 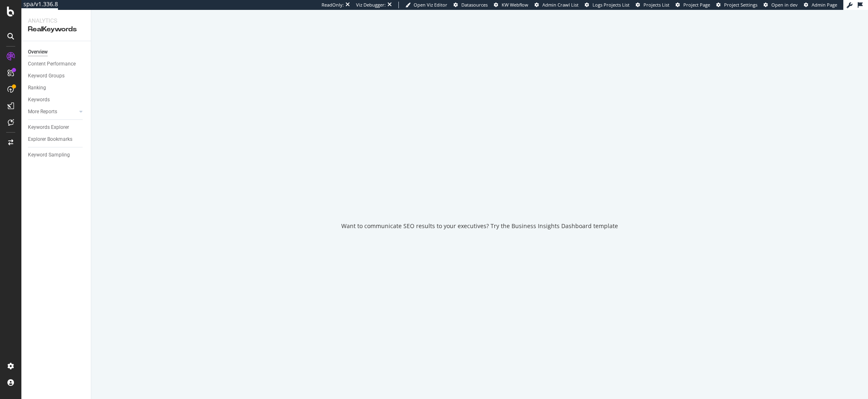 What do you see at coordinates (611, 5) in the screenshot?
I see `span: Logs Projects List` at bounding box center [611, 5].